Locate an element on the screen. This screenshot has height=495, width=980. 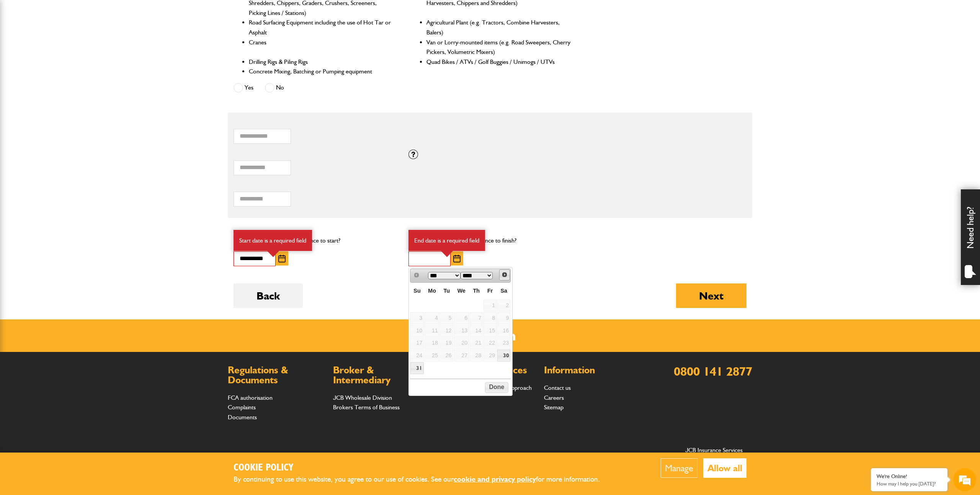
a: Brokers Terms of Business is located at coordinates (366, 407).